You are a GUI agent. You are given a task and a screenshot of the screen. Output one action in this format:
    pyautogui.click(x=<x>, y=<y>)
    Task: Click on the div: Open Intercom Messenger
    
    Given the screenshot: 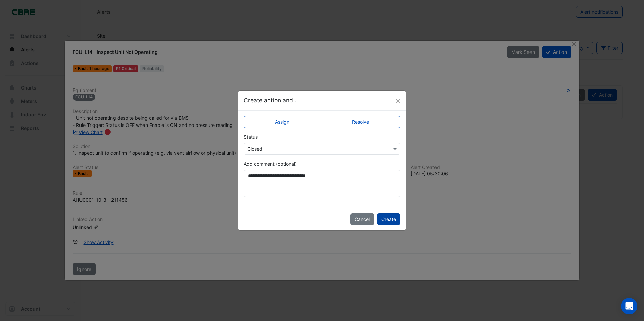 What is the action you would take?
    pyautogui.click(x=629, y=306)
    